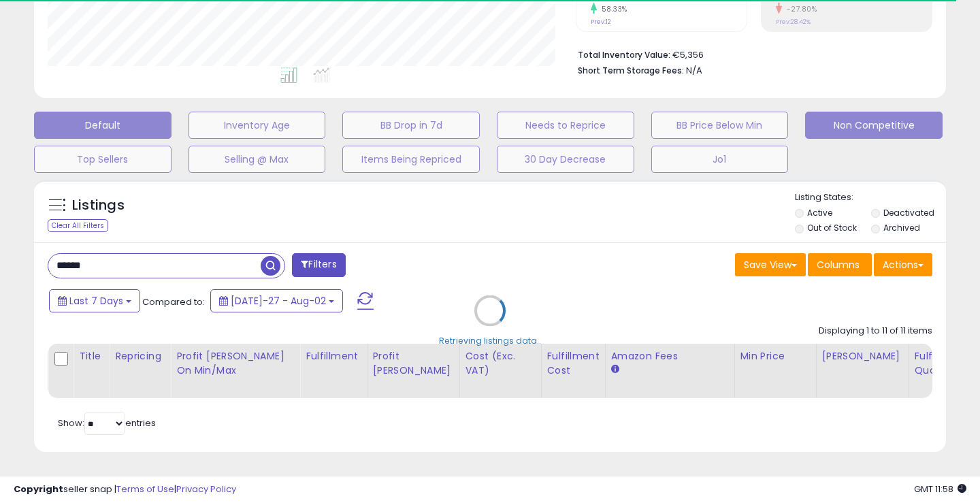 This screenshot has height=503, width=980. Describe the element at coordinates (118, 67) in the screenshot. I see `img: Profile image for Adam` at that location.